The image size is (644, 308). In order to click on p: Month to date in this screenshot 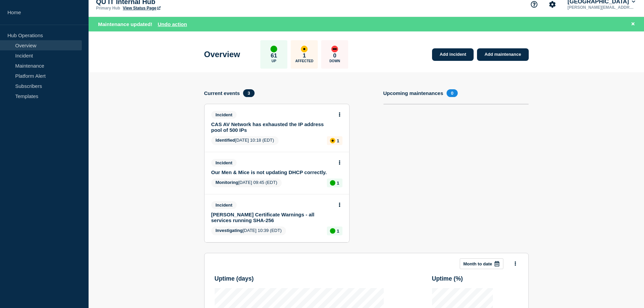, I will do `click(478, 264)`.